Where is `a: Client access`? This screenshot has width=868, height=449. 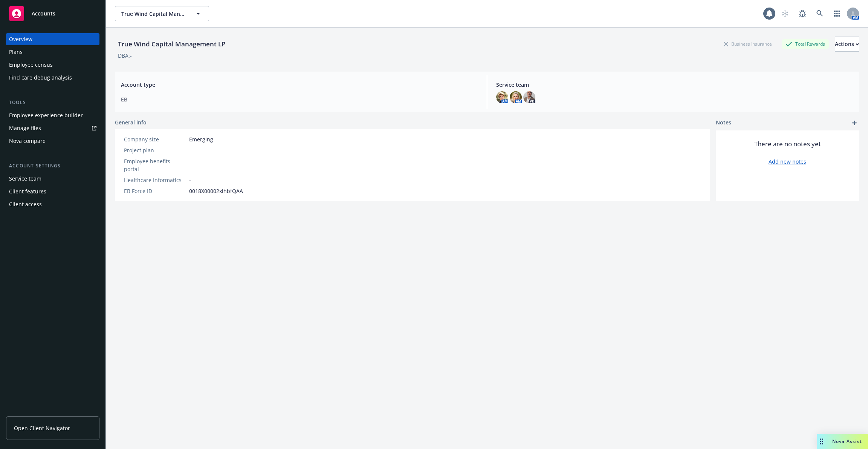
a: Client access is located at coordinates (53, 204).